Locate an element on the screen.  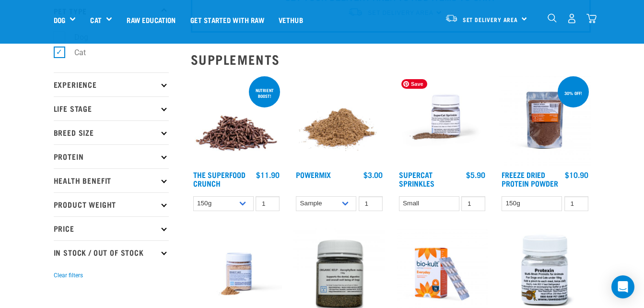
p: Experience is located at coordinates (111, 84).